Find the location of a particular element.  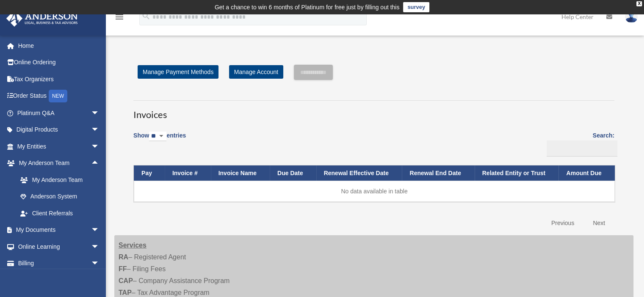

a: Online Ordering is located at coordinates (59, 62).